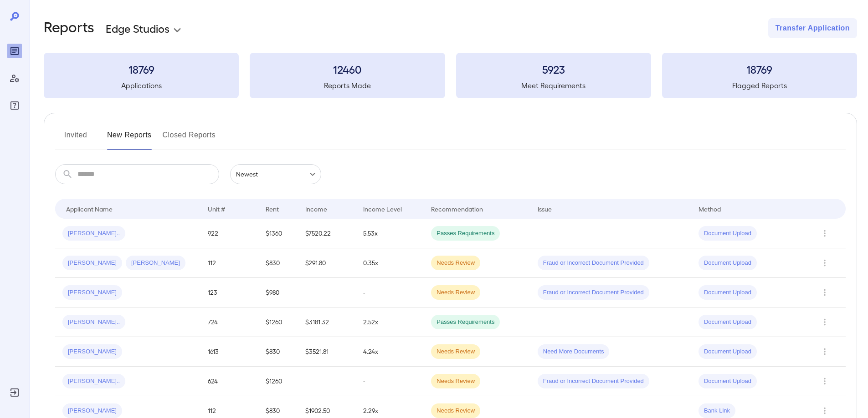 This screenshot has height=418, width=868. I want to click on td: $980, so click(278, 293).